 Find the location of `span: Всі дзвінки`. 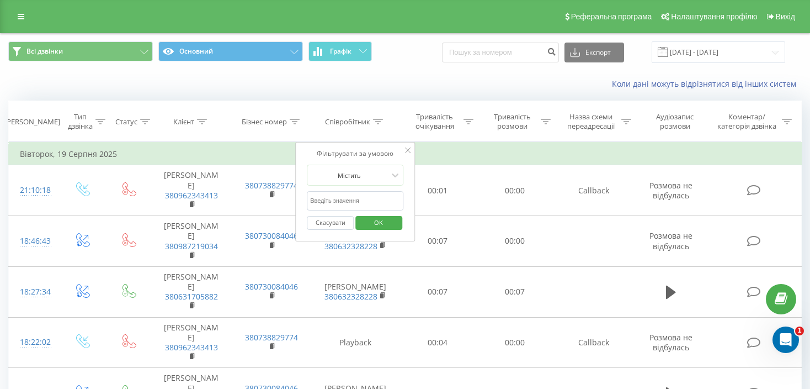

span: Всі дзвінки is located at coordinates (45, 51).